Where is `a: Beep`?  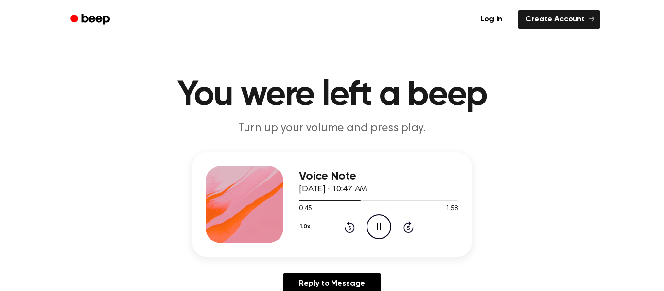
a: Beep is located at coordinates (91, 19).